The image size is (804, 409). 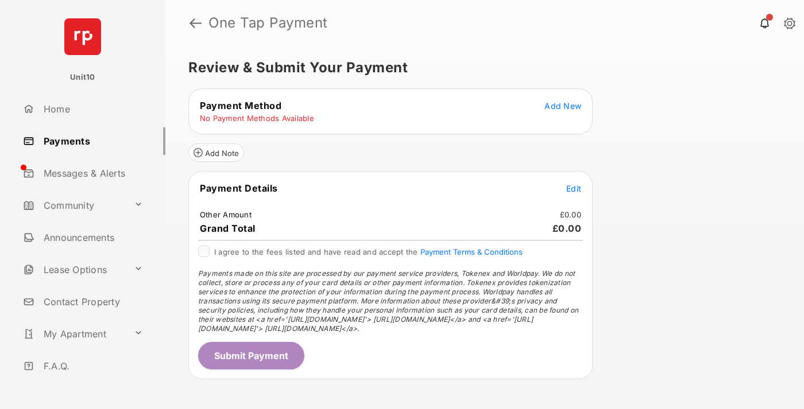 I want to click on td: £0.00, so click(x=570, y=215).